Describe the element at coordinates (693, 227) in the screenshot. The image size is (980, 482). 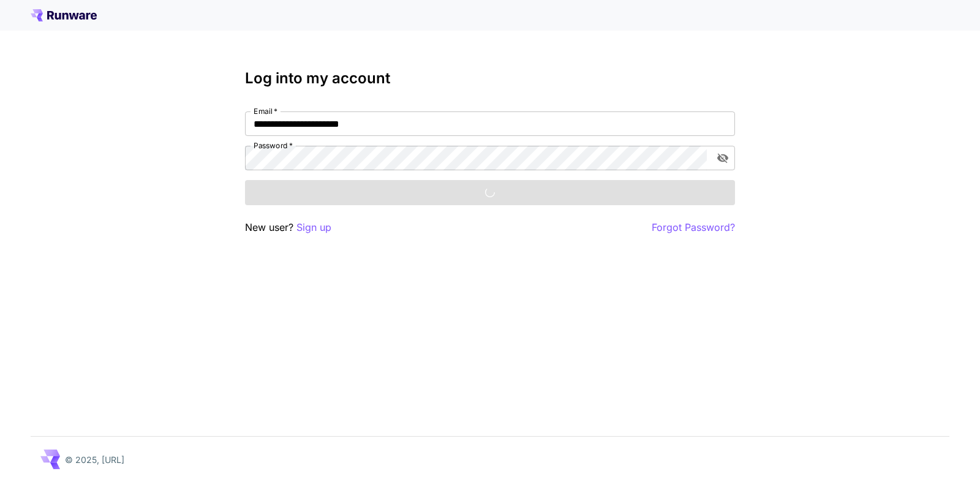
I see `p: Forgot Password?` at that location.